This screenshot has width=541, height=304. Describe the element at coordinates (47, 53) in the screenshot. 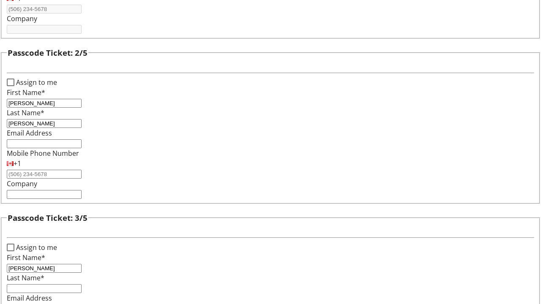

I see `h3: Passcode Ticket: 2/5` at that location.